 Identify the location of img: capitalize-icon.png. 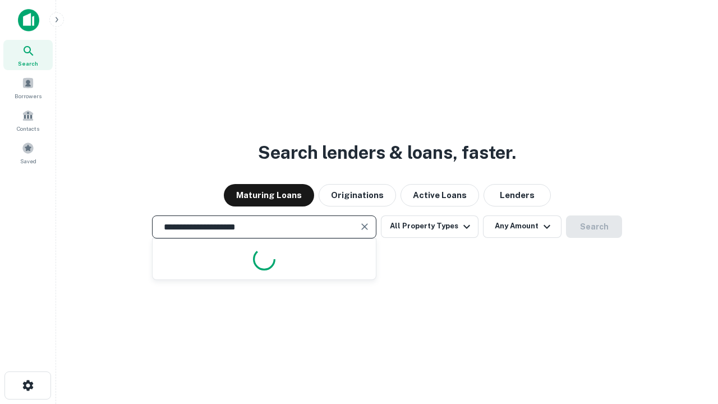
(29, 20).